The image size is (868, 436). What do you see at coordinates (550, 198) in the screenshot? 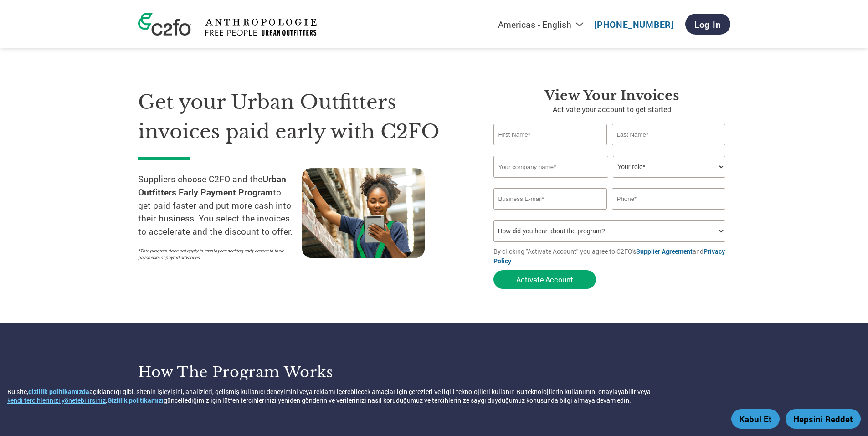
I see `input: Invalid Email format` at bounding box center [550, 198].